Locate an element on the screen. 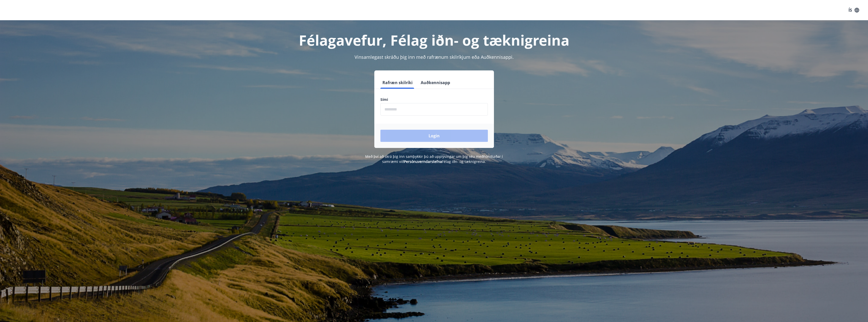 The width and height of the screenshot is (868, 322). h1: Félagavefur, Félag iðn- og tæknigreina is located at coordinates (434, 40).